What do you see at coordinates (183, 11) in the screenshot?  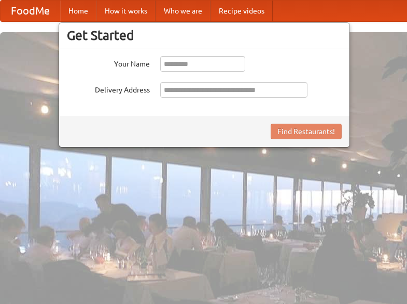 I see `a: Who we are` at bounding box center [183, 11].